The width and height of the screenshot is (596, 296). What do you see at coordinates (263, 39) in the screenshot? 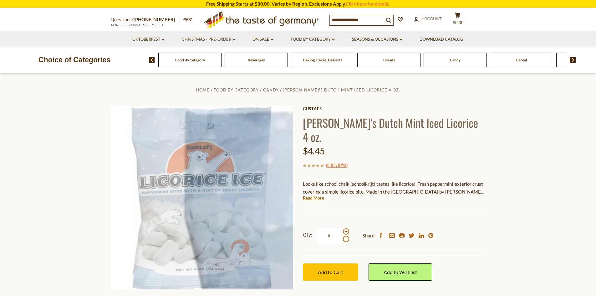
I see `a: On Sale` at bounding box center [263, 39].